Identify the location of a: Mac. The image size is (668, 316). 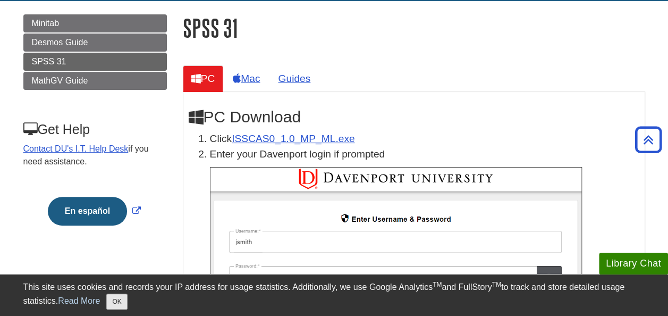
(246, 78).